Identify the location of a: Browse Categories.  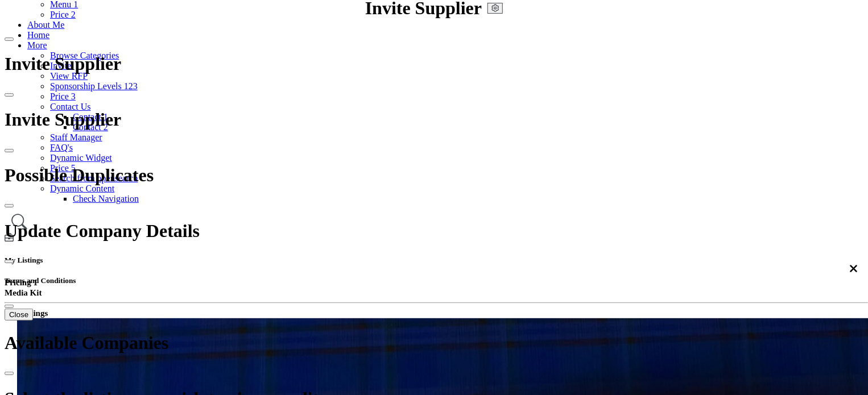
(84, 55).